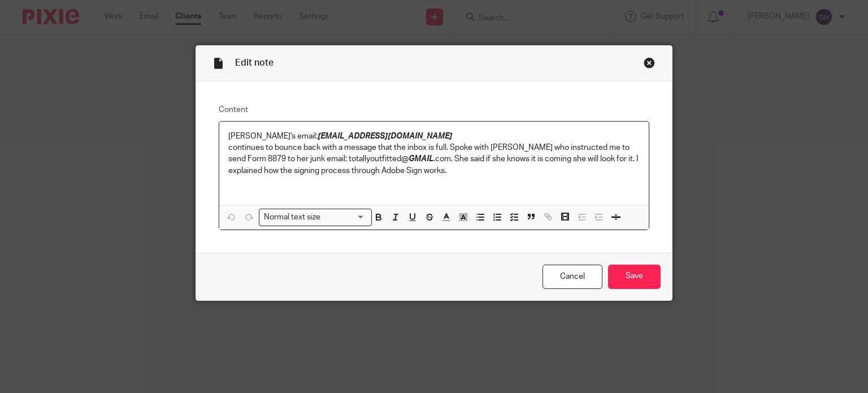  What do you see at coordinates (421, 159) in the screenshot?
I see `em: GMAIL` at bounding box center [421, 159].